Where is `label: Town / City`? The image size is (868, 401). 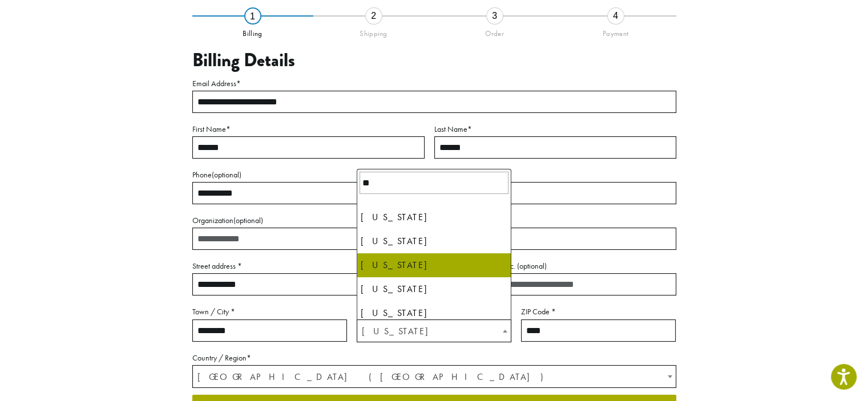 label: Town / City is located at coordinates (269, 312).